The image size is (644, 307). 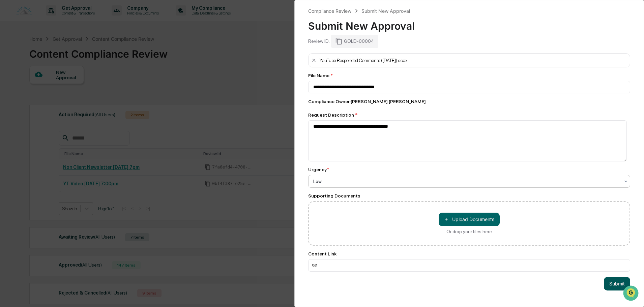 I want to click on p: How can we help?, so click(x=64, y=19).